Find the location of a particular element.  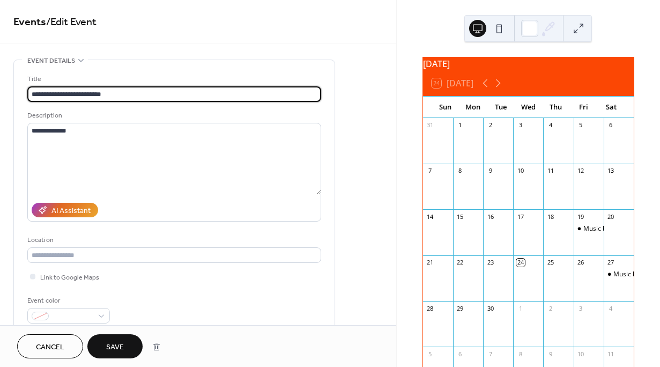

span: Cancel is located at coordinates (50, 347).